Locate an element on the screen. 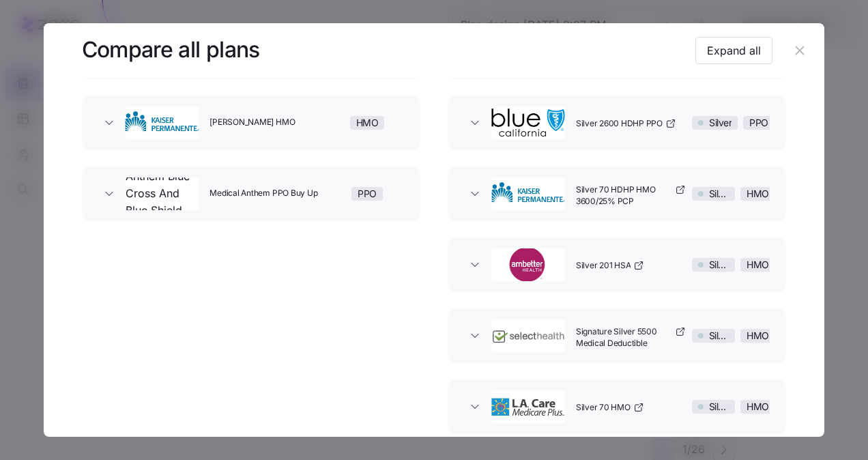 Image resolution: width=868 pixels, height=460 pixels. button: BlueShield of CaliforniaSilver 2600 HDHP PPOSilverPPO is located at coordinates (617, 123).